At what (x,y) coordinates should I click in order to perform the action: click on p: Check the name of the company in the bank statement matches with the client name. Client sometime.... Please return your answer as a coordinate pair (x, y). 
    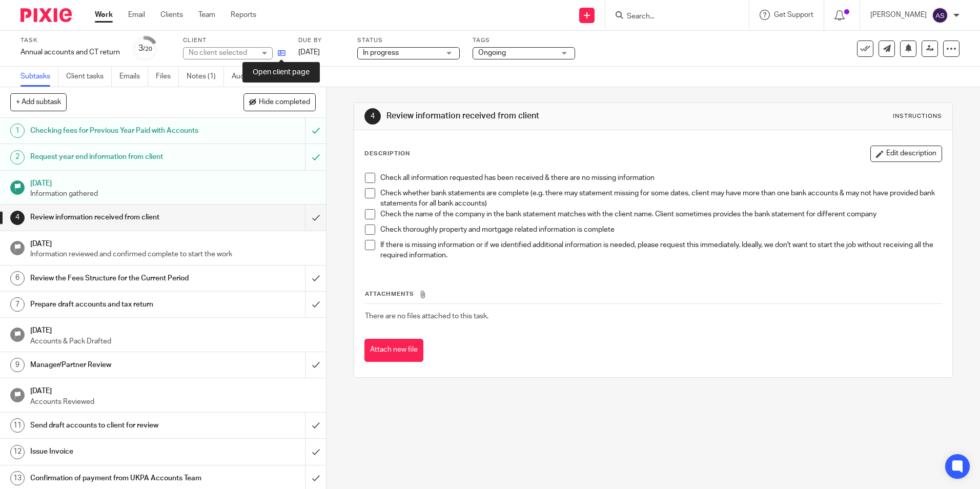
    Looking at the image, I should click on (660, 214).